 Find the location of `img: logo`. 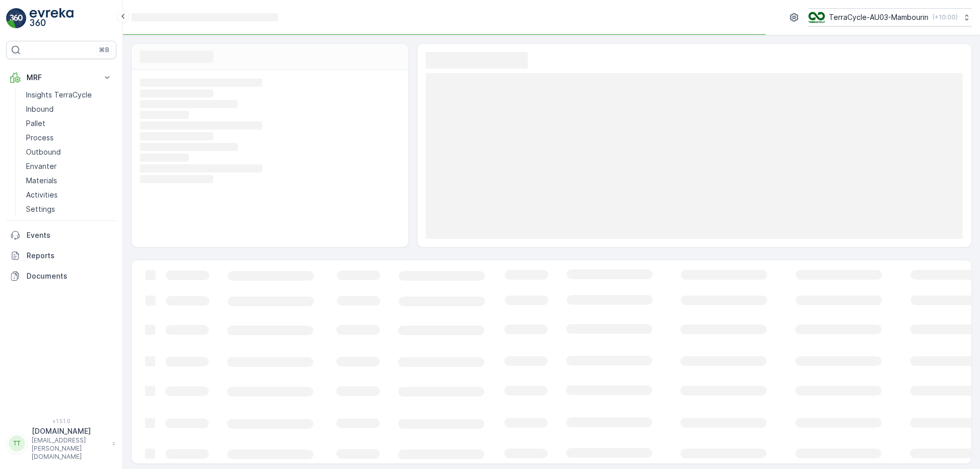

img: logo is located at coordinates (17, 18).